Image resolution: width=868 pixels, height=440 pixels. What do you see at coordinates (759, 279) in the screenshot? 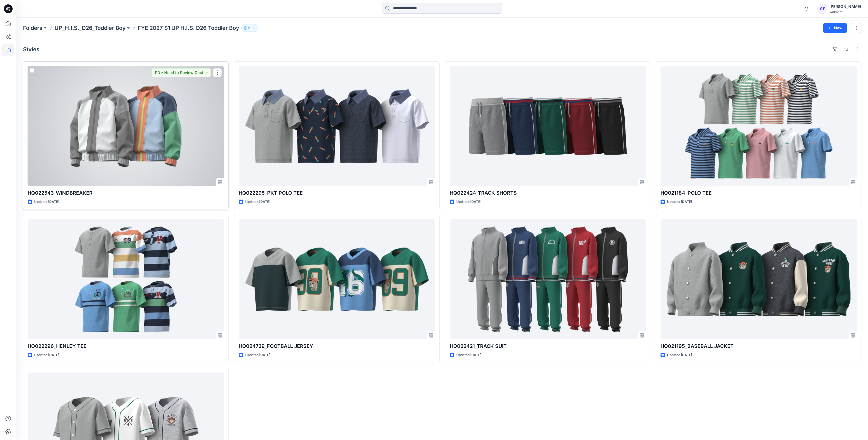
I see `a: HQ021195_BASEBALL JACKET` at bounding box center [759, 279].